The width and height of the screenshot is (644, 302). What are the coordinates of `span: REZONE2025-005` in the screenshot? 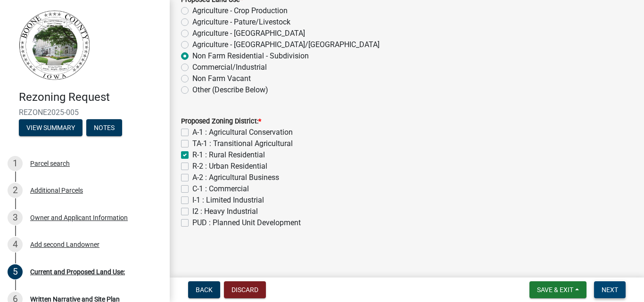 It's located at (85, 112).